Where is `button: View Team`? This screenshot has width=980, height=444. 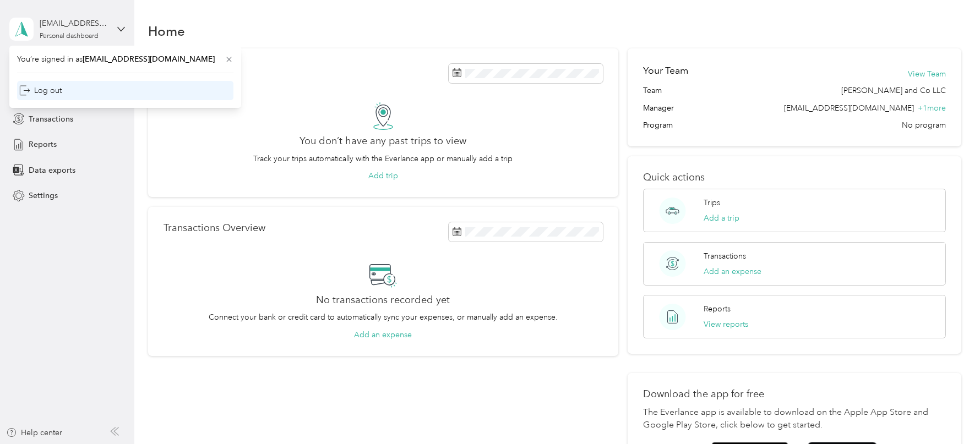 button: View Team is located at coordinates (927, 74).